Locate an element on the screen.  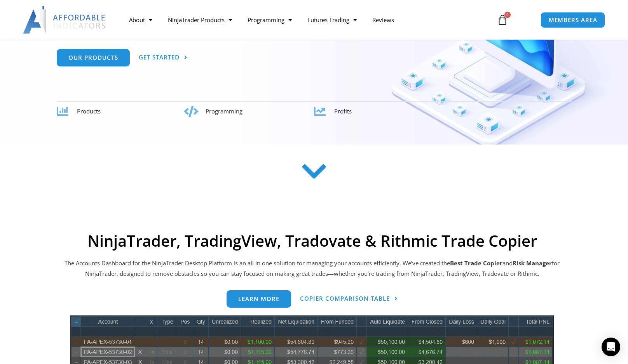
img: LogoAI | Affordable Indicators – NinjaTrader is located at coordinates (65, 20).